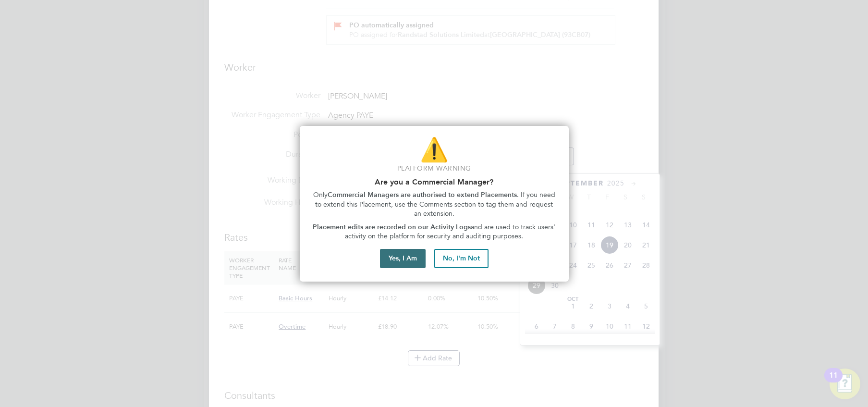 Image resolution: width=868 pixels, height=407 pixels. What do you see at coordinates (402, 258) in the screenshot?
I see `button: Yes, I Am` at bounding box center [402, 258].